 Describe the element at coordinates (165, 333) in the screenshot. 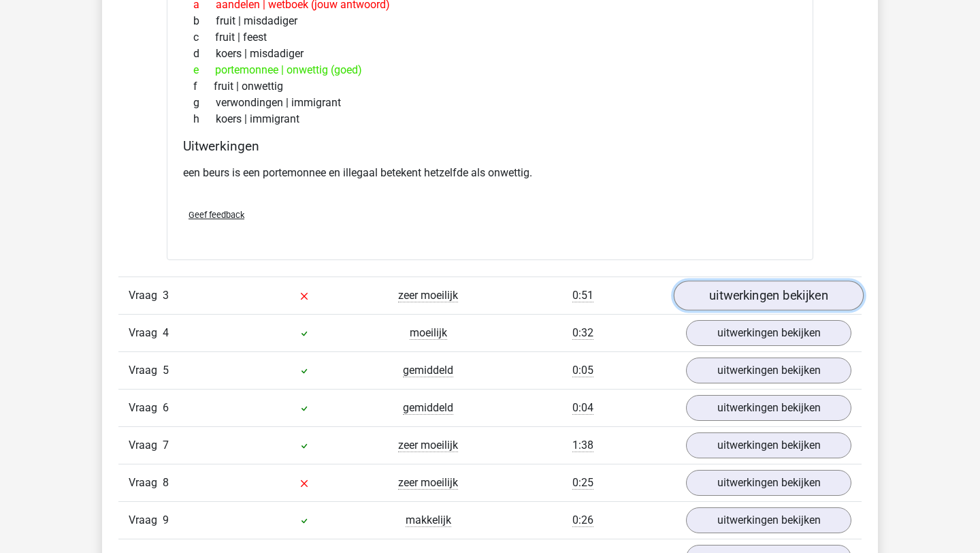

I see `span: 4` at that location.